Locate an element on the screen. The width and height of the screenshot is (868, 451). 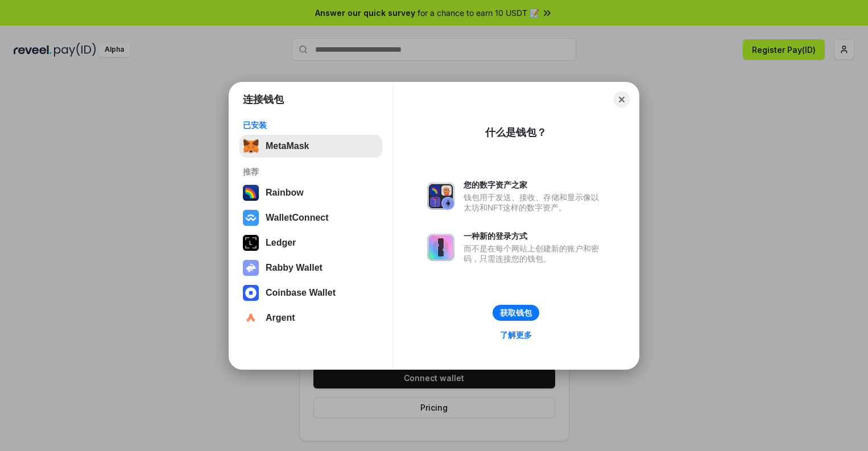
div: MetaMask is located at coordinates (287, 146).